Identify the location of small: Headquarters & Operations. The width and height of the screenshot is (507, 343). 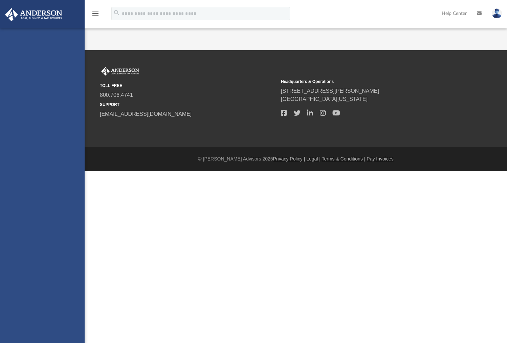
(369, 82).